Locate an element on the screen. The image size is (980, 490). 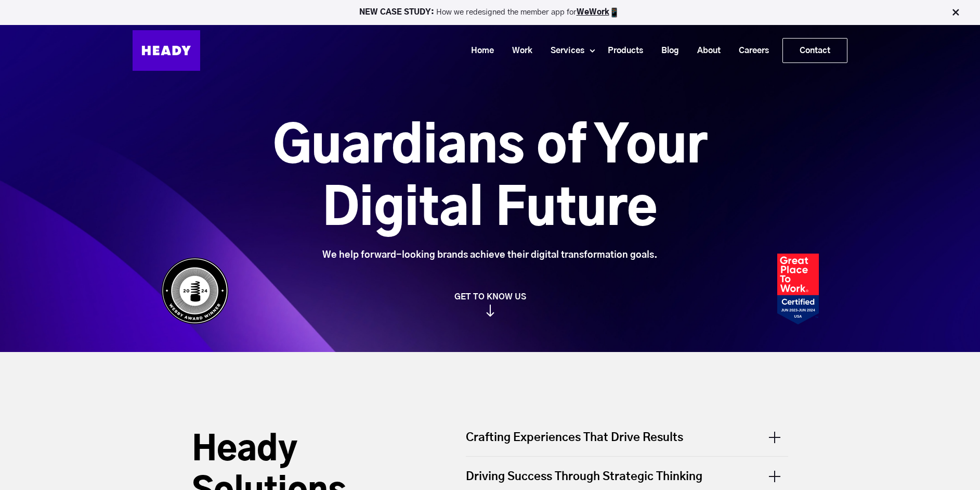
div: Crafting Experiences That Drive Results is located at coordinates (627, 442).